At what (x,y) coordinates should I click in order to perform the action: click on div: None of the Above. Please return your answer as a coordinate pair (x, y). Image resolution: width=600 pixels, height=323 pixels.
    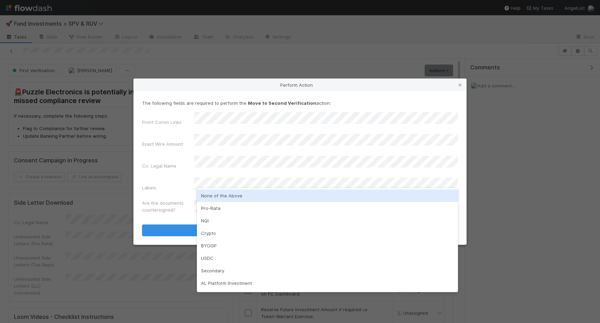
    Looking at the image, I should click on (327, 196).